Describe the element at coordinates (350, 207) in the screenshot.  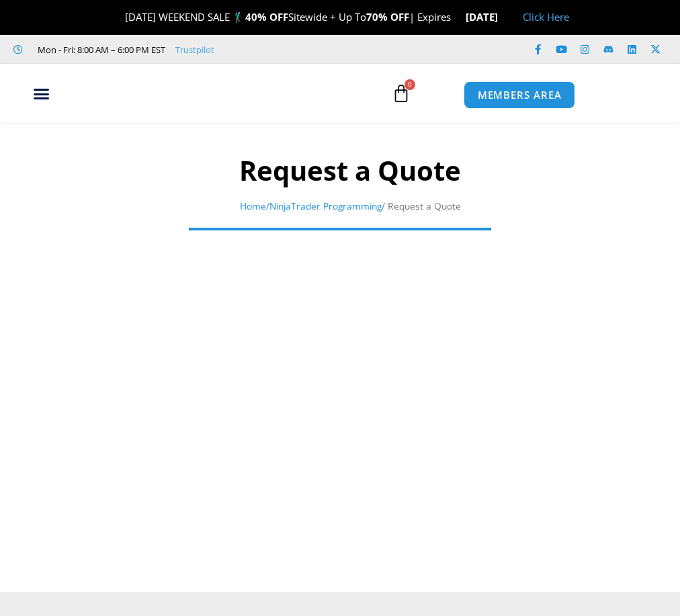
I see `nav: Breadcrumb` at that location.